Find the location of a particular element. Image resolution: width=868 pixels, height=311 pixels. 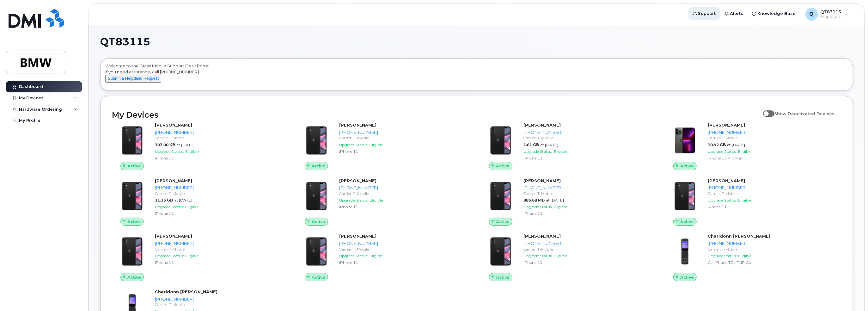

div: Cell Phone TCL FLIP Go is located at coordinates (773, 262).